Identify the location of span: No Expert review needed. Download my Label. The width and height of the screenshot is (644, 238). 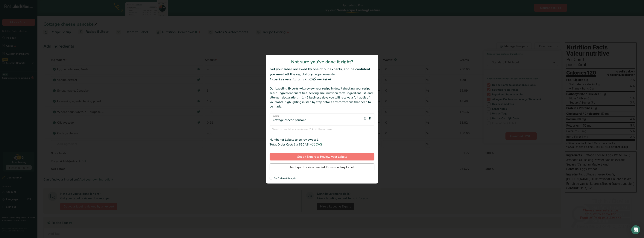
(322, 167).